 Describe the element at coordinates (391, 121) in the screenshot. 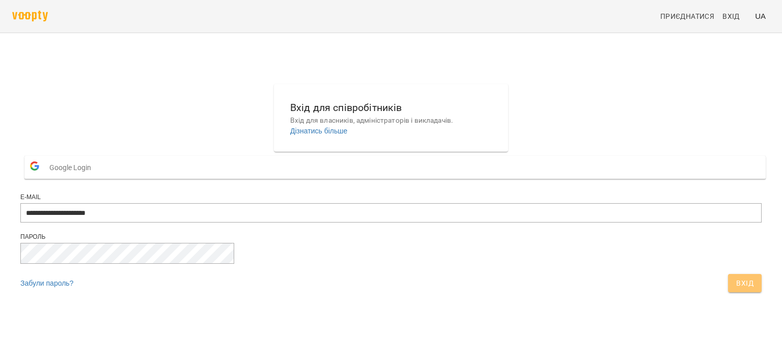

I see `p: Вхід для власників, адміністраторів і викладачів.` at that location.